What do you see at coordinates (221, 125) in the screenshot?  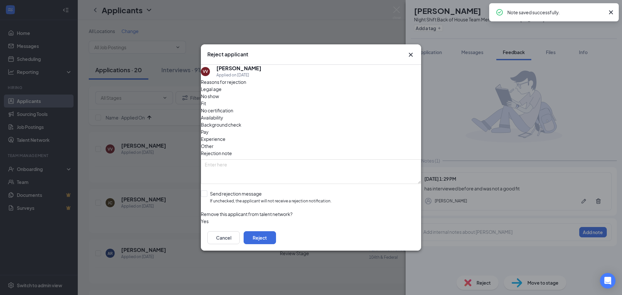 I see `span: Background check` at bounding box center [221, 125].